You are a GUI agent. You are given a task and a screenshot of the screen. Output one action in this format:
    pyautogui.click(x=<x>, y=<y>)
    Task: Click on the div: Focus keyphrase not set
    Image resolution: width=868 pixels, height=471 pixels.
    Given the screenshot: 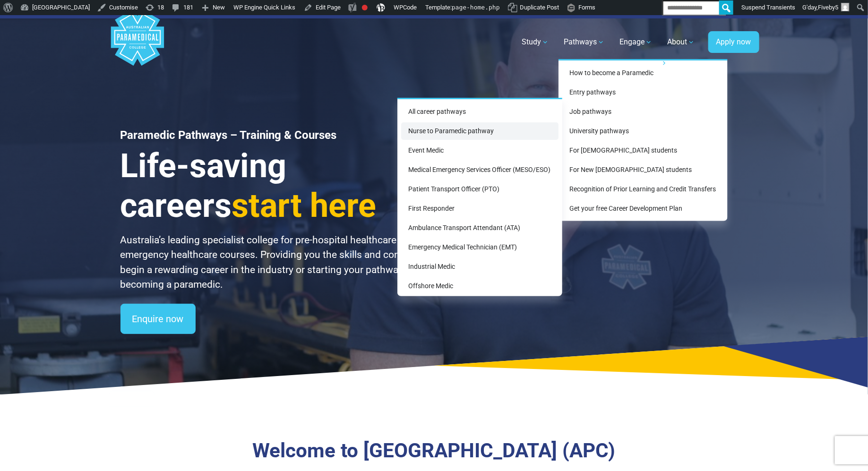 What is the action you would take?
    pyautogui.click(x=364, y=8)
    